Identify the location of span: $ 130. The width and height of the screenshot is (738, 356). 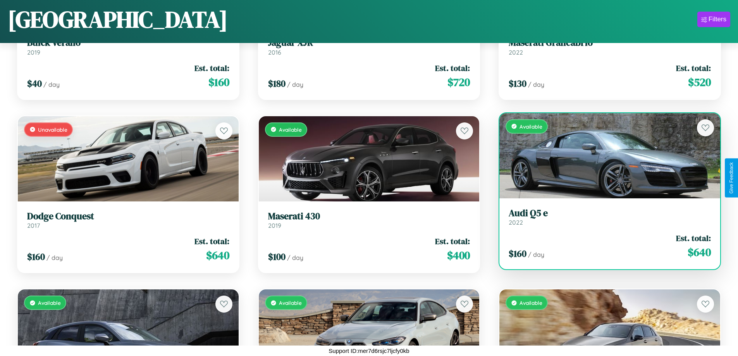
(517, 83).